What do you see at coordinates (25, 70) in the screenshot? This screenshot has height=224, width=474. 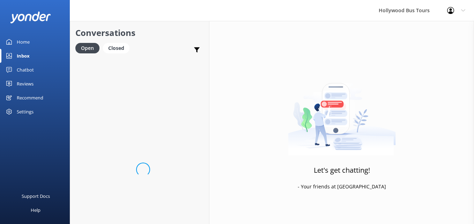 I see `div: Chatbot` at bounding box center [25, 70].